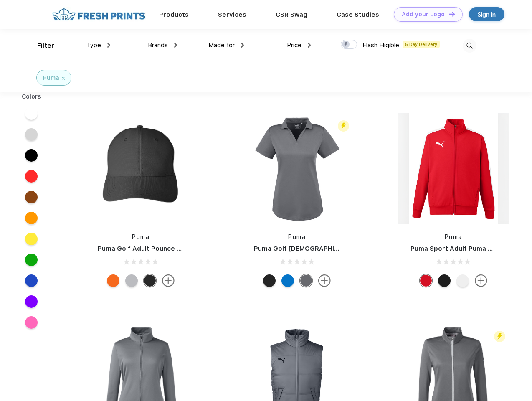 This screenshot has width=532, height=401. I want to click on span: Type, so click(94, 45).